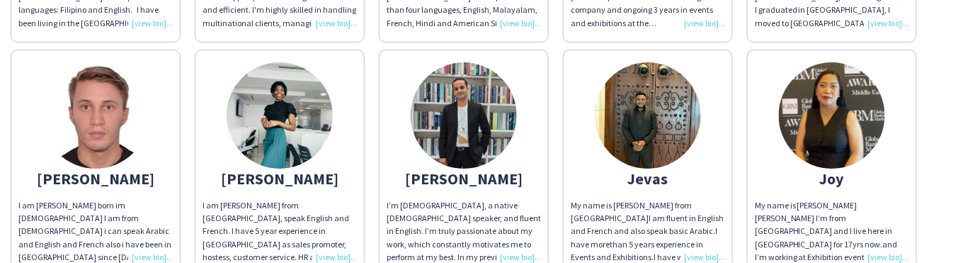  Describe the element at coordinates (280, 115) in the screenshot. I see `img: thumb-bfbea908-42c4-42b2-9c73-b2e3ffba8927.jpg` at that location.